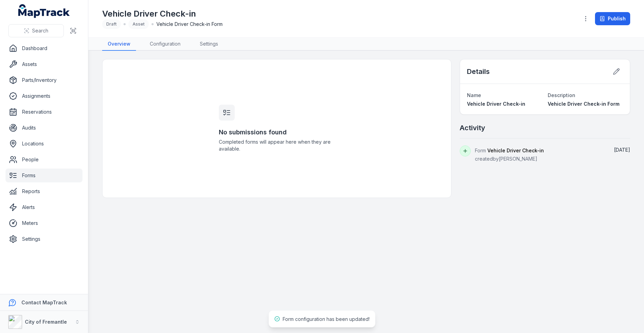  Describe the element at coordinates (474, 95) in the screenshot. I see `span: Name` at that location.